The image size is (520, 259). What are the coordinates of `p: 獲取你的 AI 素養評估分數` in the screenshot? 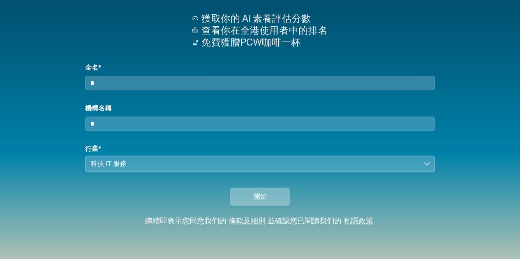 It's located at (264, 18).